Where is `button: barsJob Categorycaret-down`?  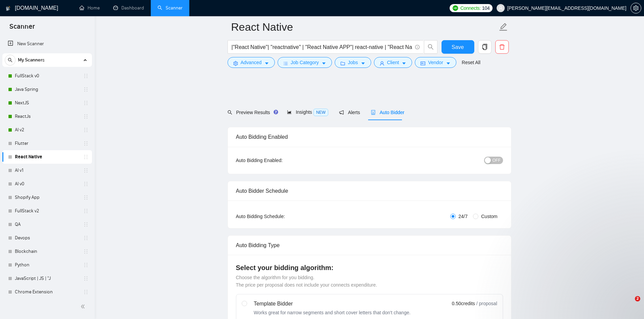
button: barsJob Categorycaret-down is located at coordinates (305, 63).